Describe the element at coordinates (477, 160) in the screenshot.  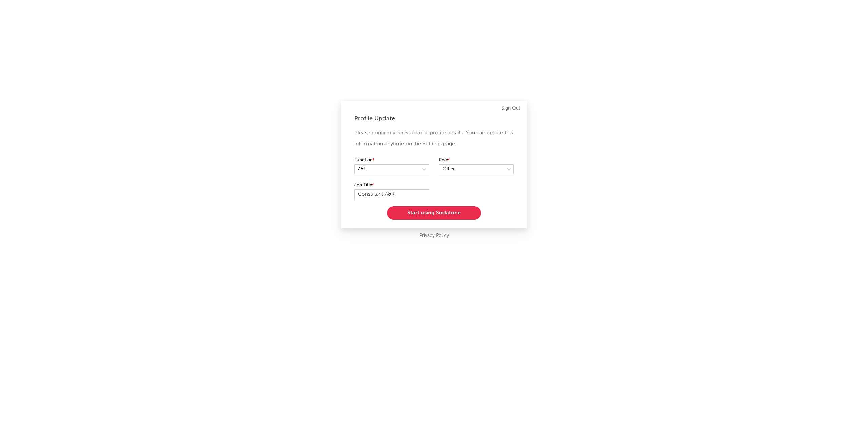
I see `label: Role` at that location.